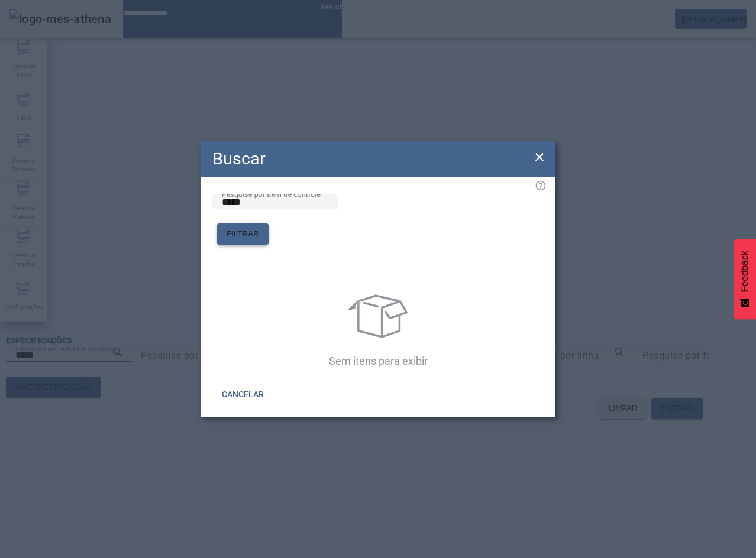  Describe the element at coordinates (239, 158) in the screenshot. I see `h2: Buscar` at that location.